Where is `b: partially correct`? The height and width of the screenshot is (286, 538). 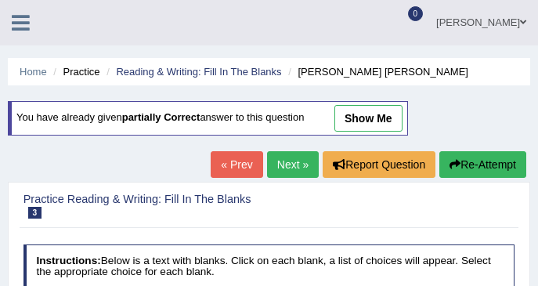 b: partially correct is located at coordinates (161, 117).